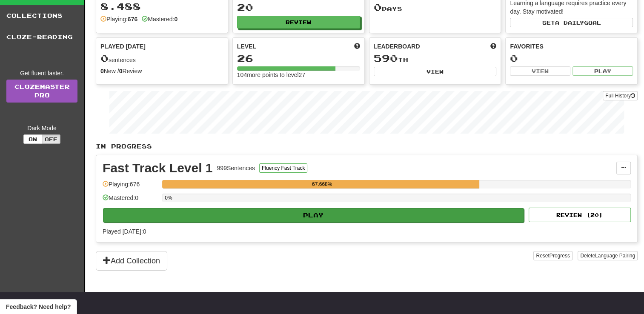  Describe the element at coordinates (42, 73) in the screenshot. I see `div: Get fluent faster.` at that location.